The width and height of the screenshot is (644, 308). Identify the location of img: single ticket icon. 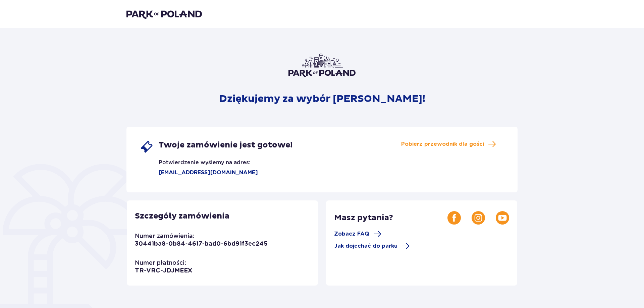
(146, 147).